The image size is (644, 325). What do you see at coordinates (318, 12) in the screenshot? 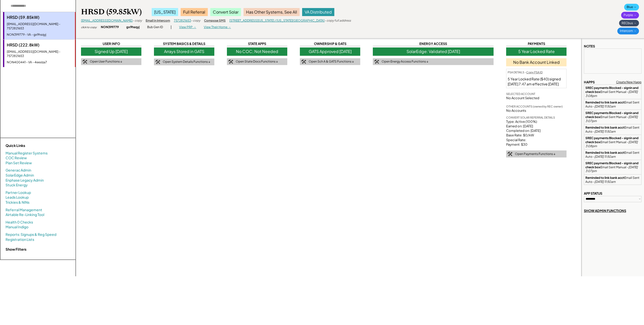
I see `div: VA Distributed` at bounding box center [318, 12].